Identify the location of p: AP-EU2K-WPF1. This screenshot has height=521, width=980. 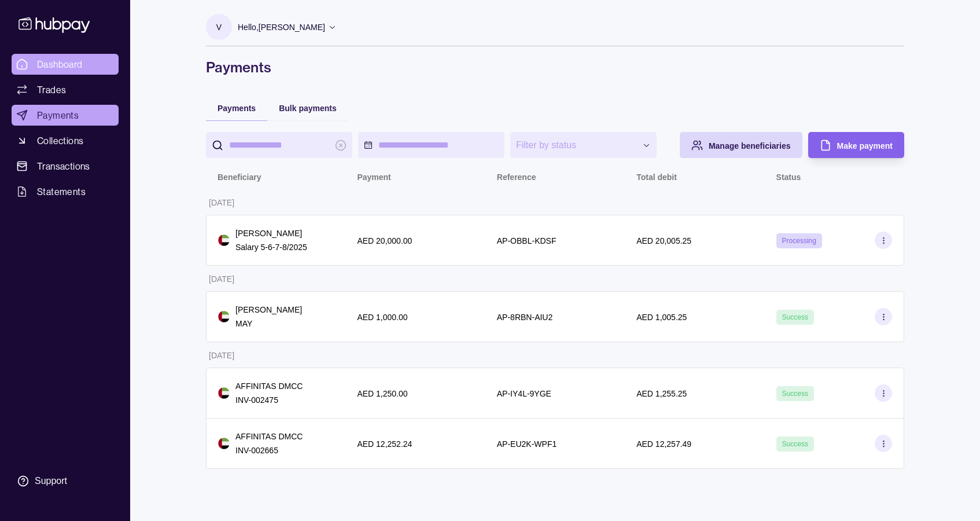
(527, 444).